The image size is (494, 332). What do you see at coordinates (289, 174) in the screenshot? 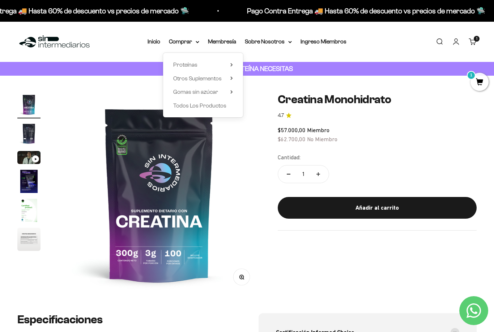
I see `button: Reducir cantidad` at bounding box center [289, 174].